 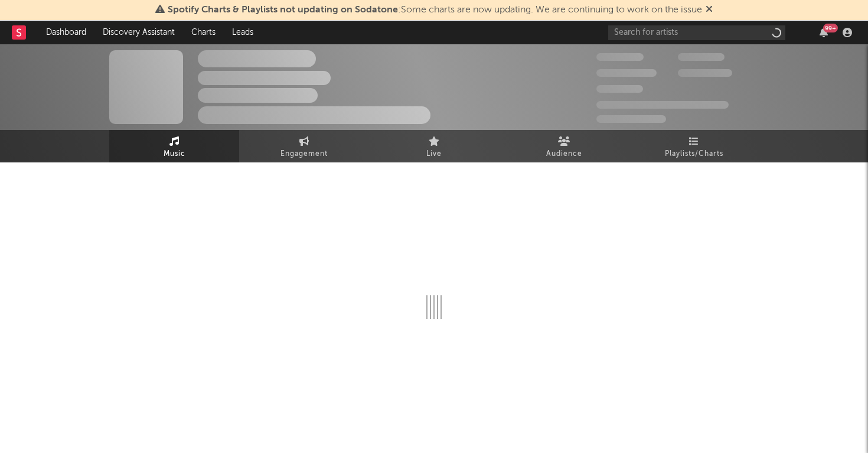 I want to click on a: Discovery Assistant, so click(x=139, y=32).